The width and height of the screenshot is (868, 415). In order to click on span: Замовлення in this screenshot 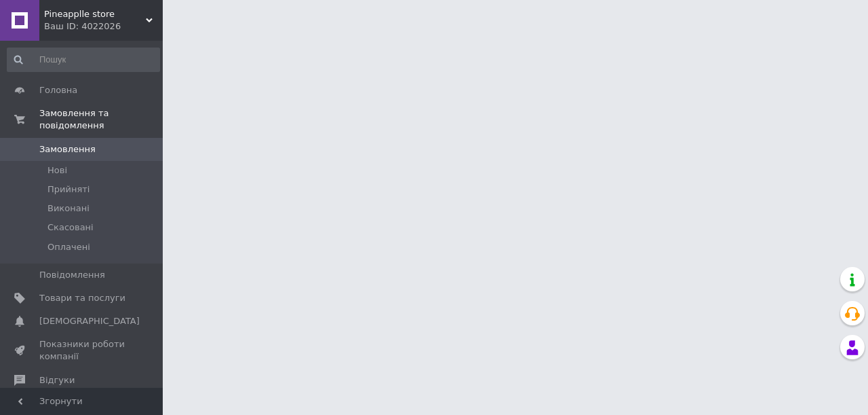, I will do `click(67, 150)`.